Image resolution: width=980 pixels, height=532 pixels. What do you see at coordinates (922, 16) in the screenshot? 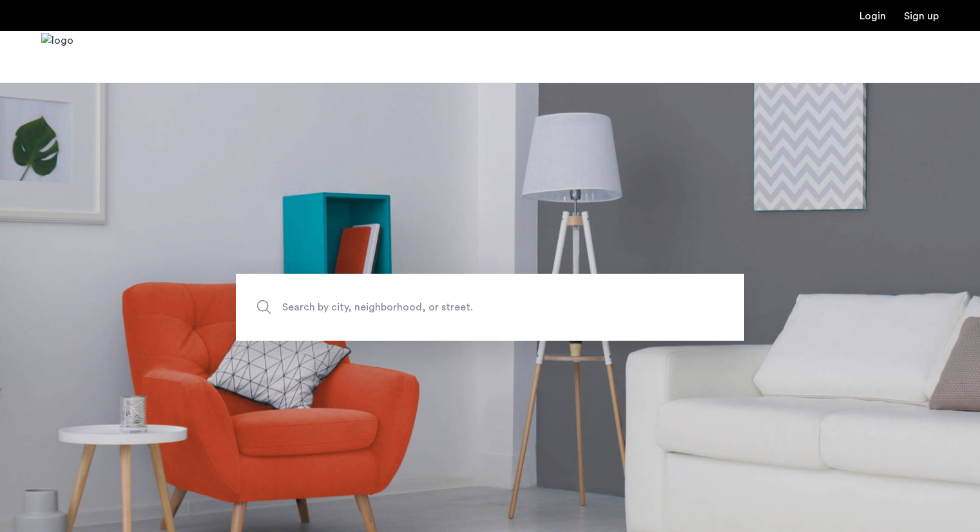
I see `a: Registration` at bounding box center [922, 16].